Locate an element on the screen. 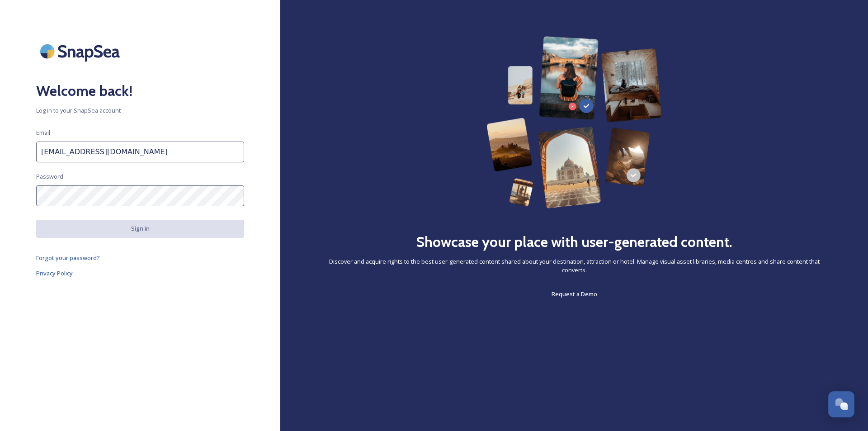 The width and height of the screenshot is (868, 431). img: SnapSea Logo is located at coordinates (82, 51).